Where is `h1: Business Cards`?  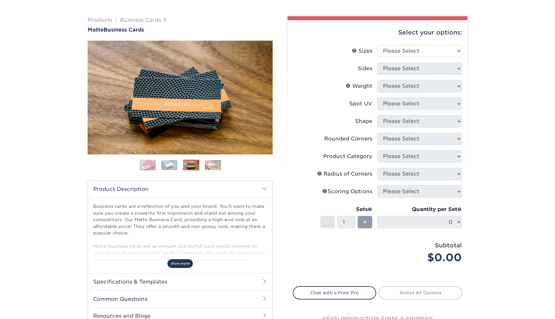 h1: Business Cards is located at coordinates (180, 30).